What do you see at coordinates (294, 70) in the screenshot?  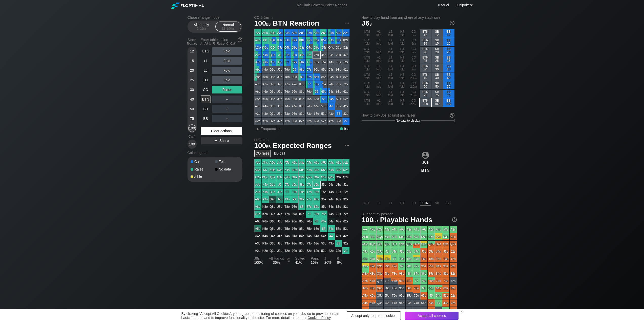 I see `div: 99` at bounding box center [294, 70].